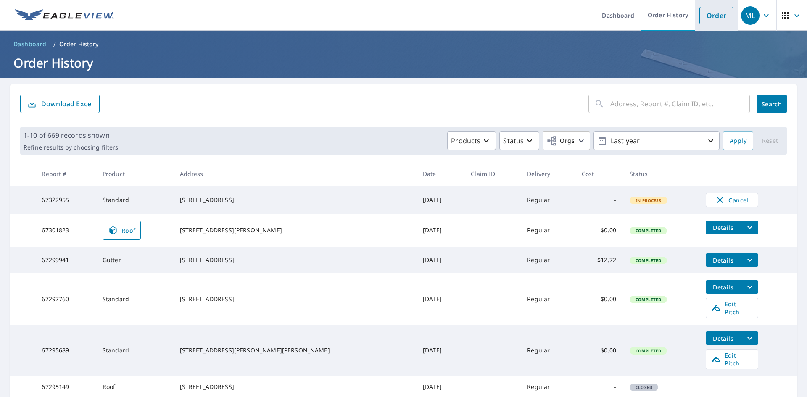 The width and height of the screenshot is (807, 397). I want to click on th: Product, so click(135, 174).